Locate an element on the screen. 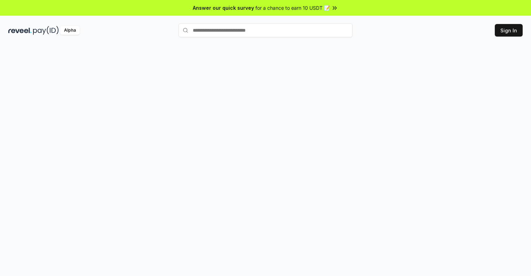 This screenshot has height=276, width=531. img: pay_id is located at coordinates (46, 30).